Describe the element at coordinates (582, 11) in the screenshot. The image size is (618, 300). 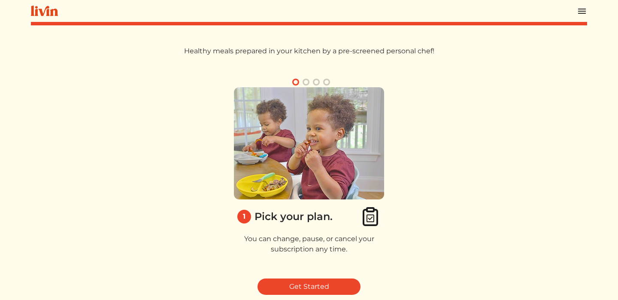
I see `img: menu_hamburger-cb6d353cf0ecd9f46ceae1c99ecbeb4a00e71ca567a856bd81f57e9d8c17bb26.svg` at that location.